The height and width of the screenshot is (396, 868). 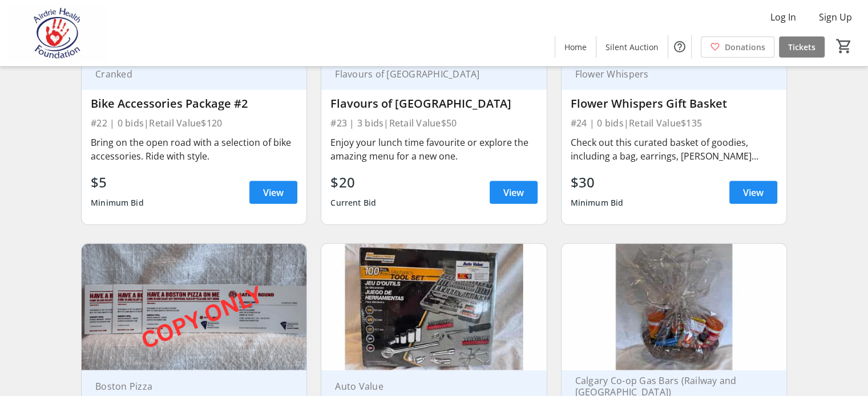 I want to click on a: Tickets, so click(x=802, y=47).